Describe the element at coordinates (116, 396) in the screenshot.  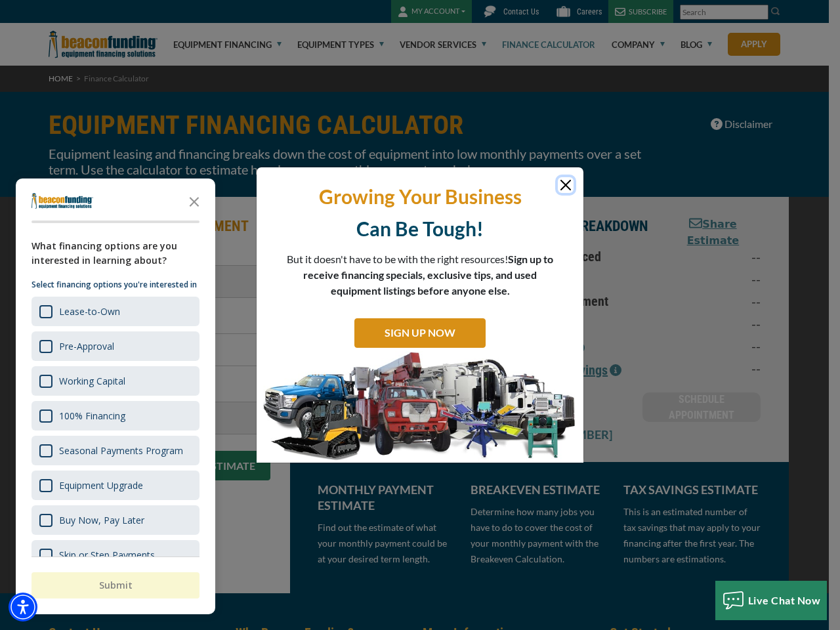
I see `div: Survey` at that location.